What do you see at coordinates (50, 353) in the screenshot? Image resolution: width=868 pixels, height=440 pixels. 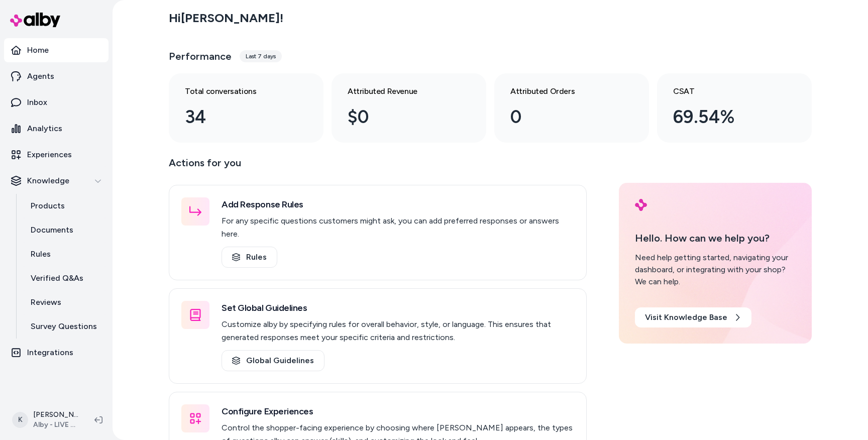 I see `p: Integrations` at bounding box center [50, 353].